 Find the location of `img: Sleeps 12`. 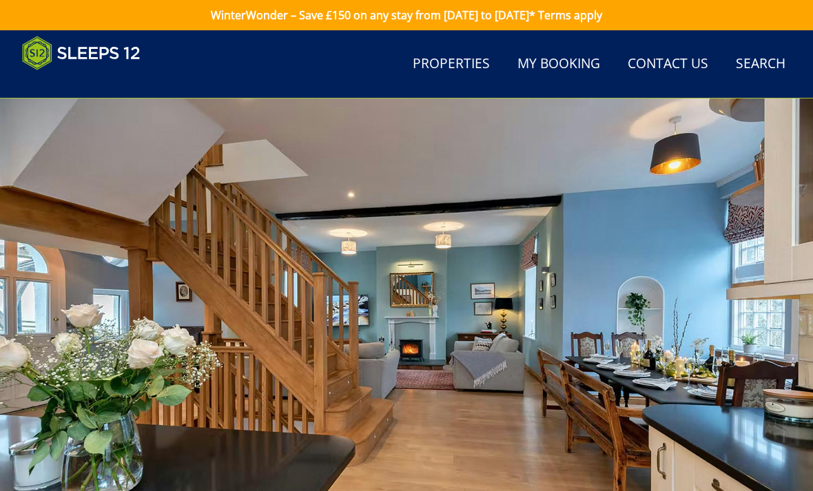

img: Sleeps 12 is located at coordinates (81, 53).